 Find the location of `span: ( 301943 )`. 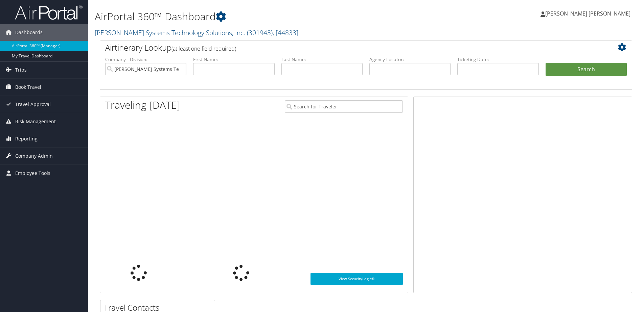

span: ( 301943 ) is located at coordinates (260, 32).